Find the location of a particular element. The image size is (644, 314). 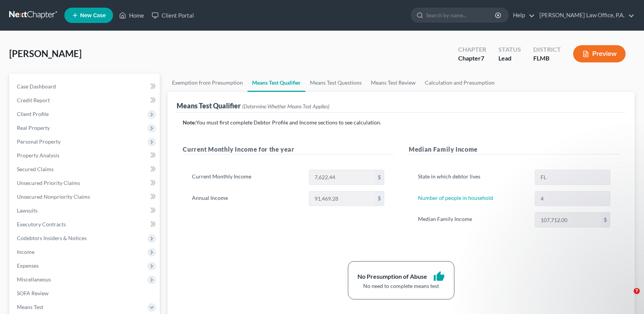

span: Lawsuits is located at coordinates (27, 210).